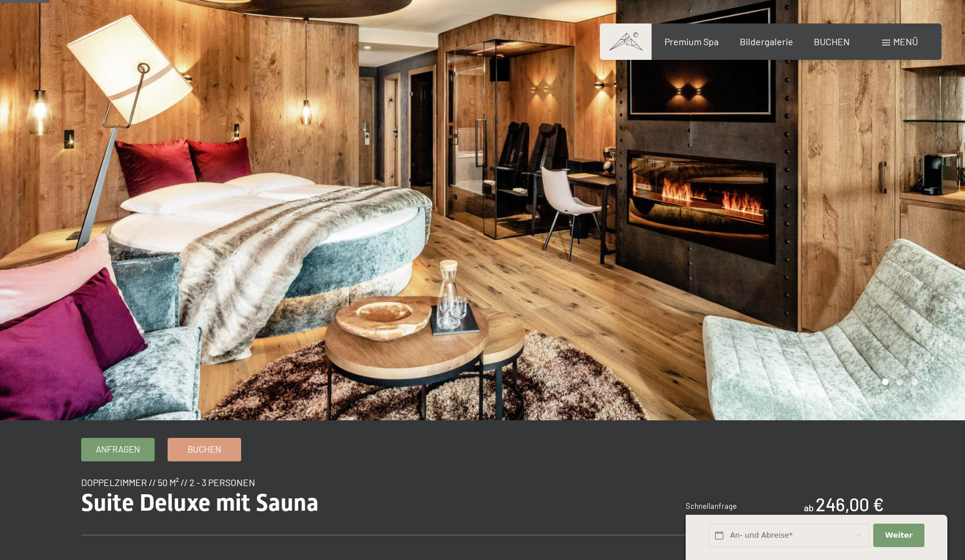 Image resolution: width=965 pixels, height=560 pixels. What do you see at coordinates (766, 41) in the screenshot?
I see `span: Bildergalerie` at bounding box center [766, 41].